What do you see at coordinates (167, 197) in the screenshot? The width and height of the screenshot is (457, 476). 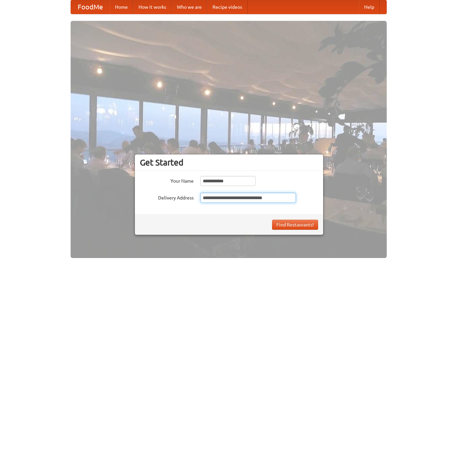 I see `label: Delivery Address` at bounding box center [167, 197].